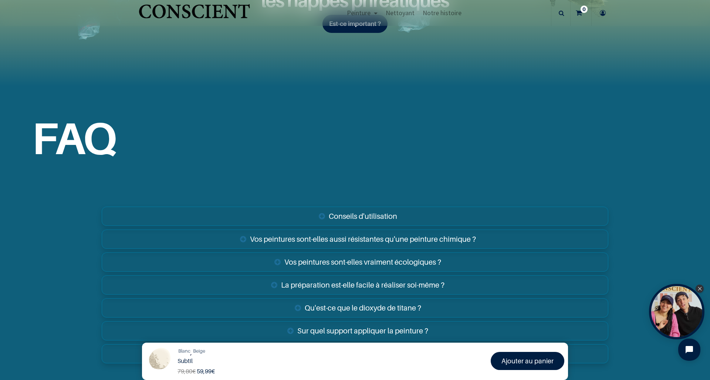 This screenshot has width=710, height=380. Describe the element at coordinates (159, 360) in the screenshot. I see `img: Product Image` at that location.